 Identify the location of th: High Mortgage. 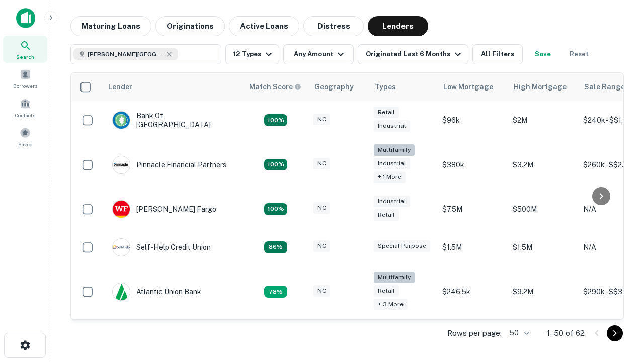
(543, 87).